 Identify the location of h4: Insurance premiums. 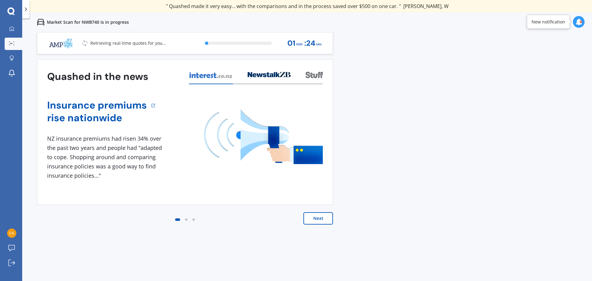
(97, 105).